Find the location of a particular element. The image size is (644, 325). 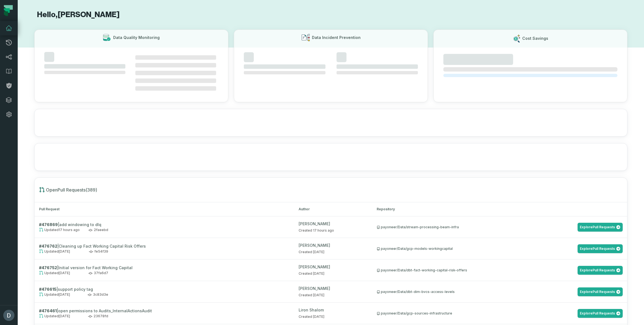

strong: # 476615 is located at coordinates (48, 289).